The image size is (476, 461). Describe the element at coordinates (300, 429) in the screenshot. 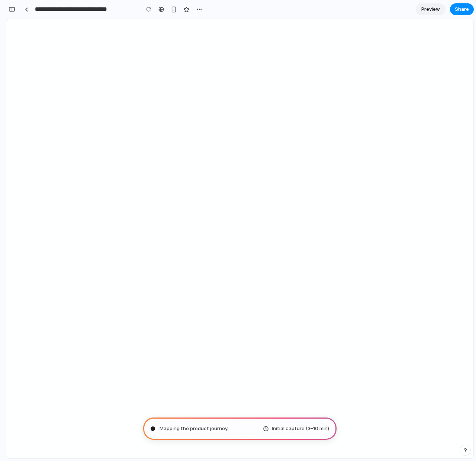

I see `span: Initial capture (3–10 min)` at that location.